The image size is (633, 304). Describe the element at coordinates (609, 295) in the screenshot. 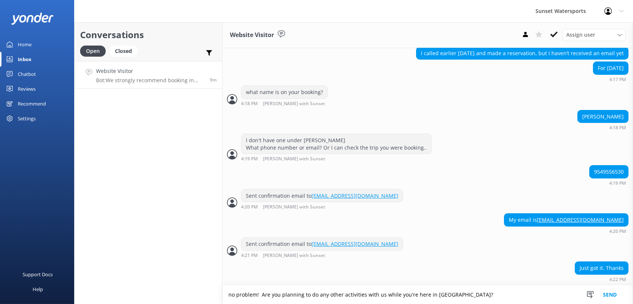

I see `button: Send` at that location.